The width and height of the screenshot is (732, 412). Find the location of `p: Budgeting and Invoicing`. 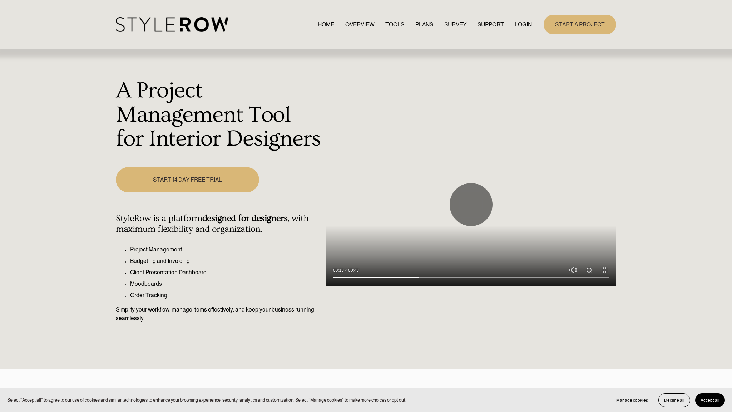

p: Budgeting and Invoicing is located at coordinates (226, 261).